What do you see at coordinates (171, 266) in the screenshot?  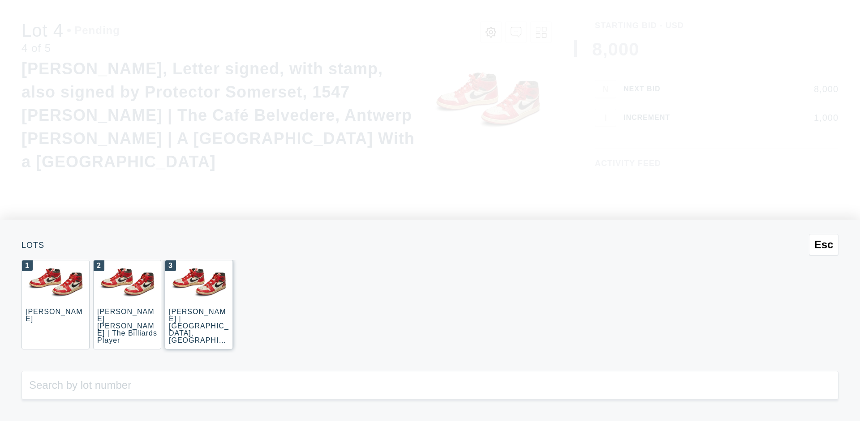 I see `div: 3` at bounding box center [171, 266].